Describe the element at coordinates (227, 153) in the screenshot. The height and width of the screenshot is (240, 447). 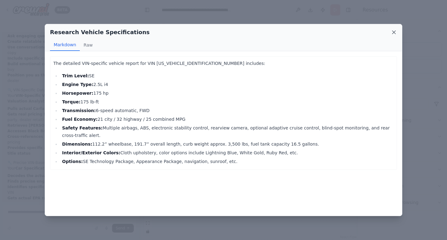
I see `li: Cloth upholstery, color options include Lightning Blue, White Gold, Ruby Red, etc.` at that location.